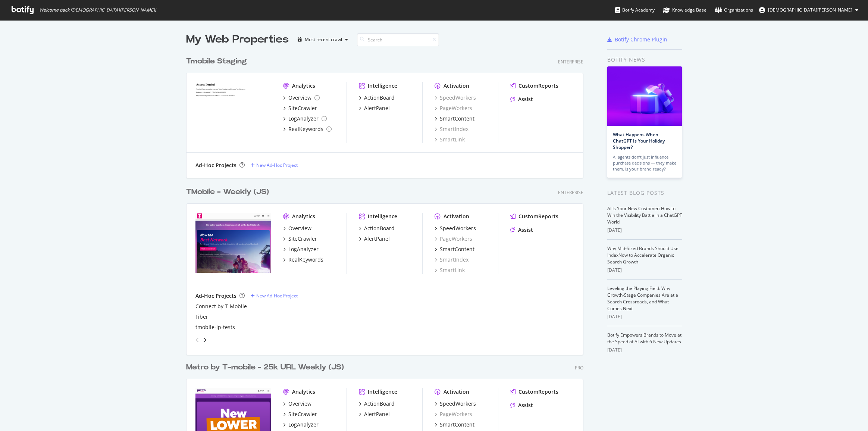 This screenshot has height=431, width=868. I want to click on a: Botify Empowers Brands to Move at the Speed of AI with 6 New Updates, so click(644, 338).